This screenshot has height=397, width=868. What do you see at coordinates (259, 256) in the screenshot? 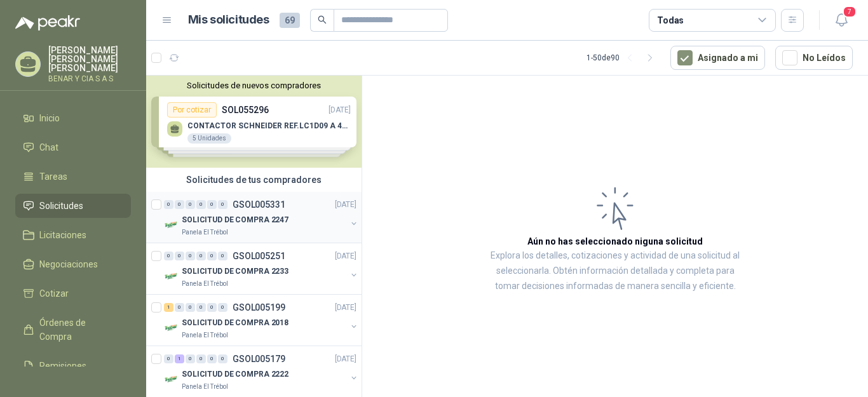
I see `p: GSOL005251` at bounding box center [259, 256].